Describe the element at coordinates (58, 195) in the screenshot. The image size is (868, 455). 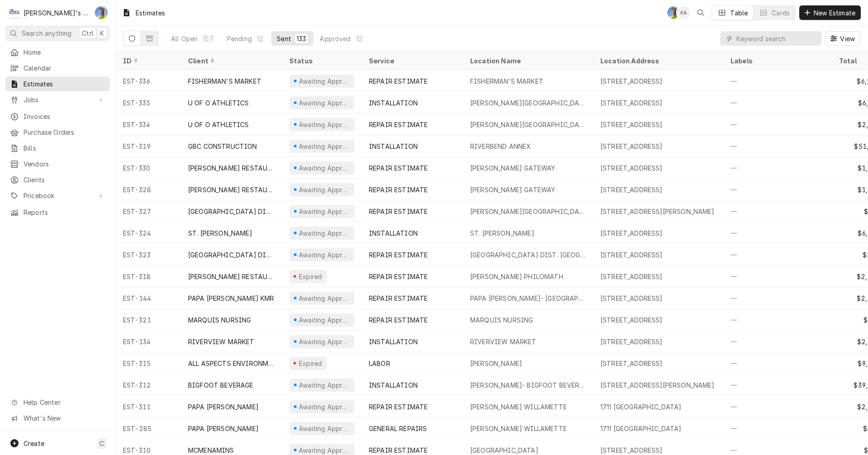
I see `span: Pricebook` at that location.